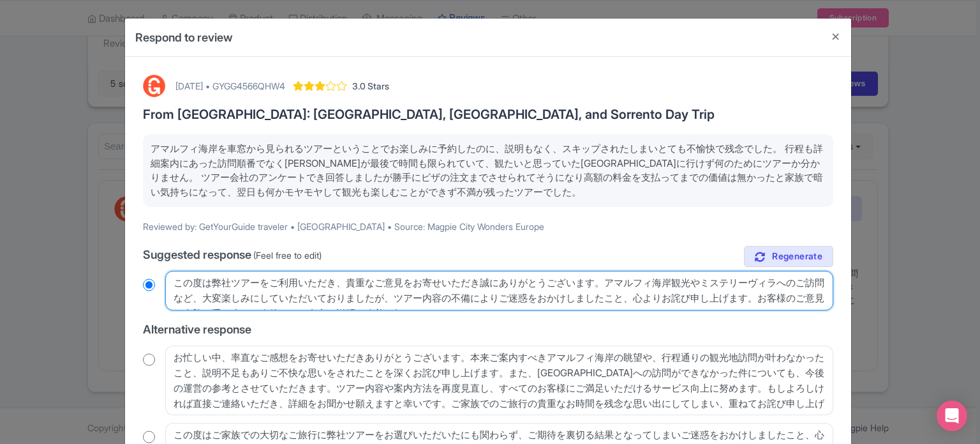  I want to click on span: Regenerate, so click(797, 256).